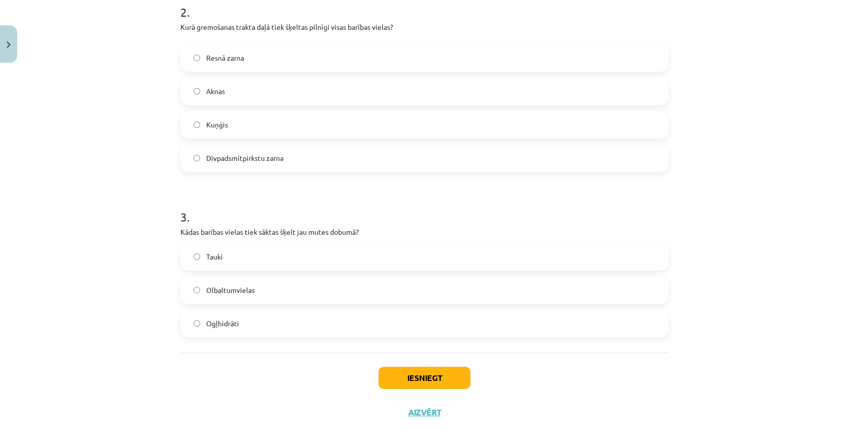  I want to click on span: Kuņģis, so click(217, 124).